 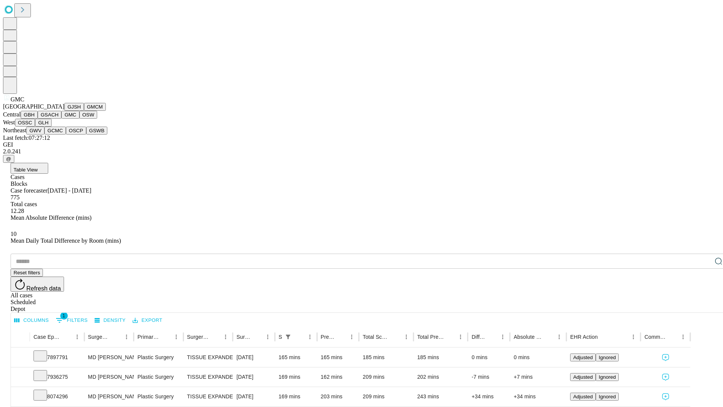 What do you see at coordinates (76, 130) in the screenshot?
I see `button: OSCP` at bounding box center [76, 130].